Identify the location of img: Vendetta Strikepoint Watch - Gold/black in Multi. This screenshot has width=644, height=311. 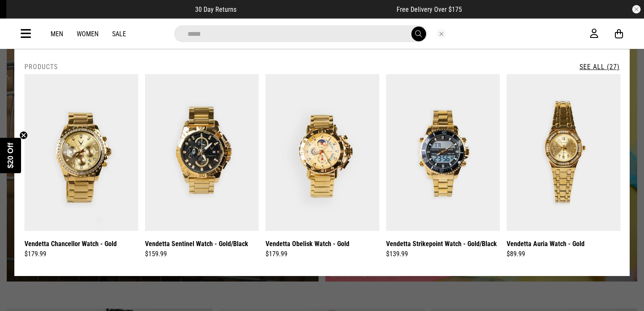
(443, 153).